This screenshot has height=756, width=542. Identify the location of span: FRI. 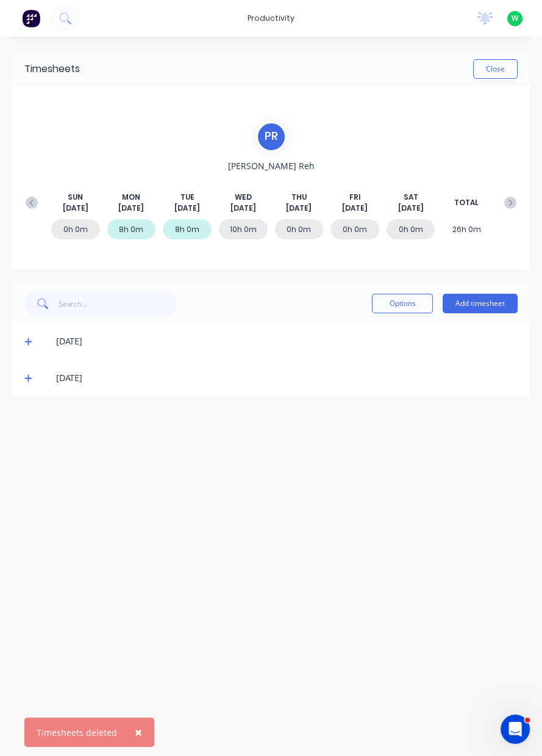
(354, 197).